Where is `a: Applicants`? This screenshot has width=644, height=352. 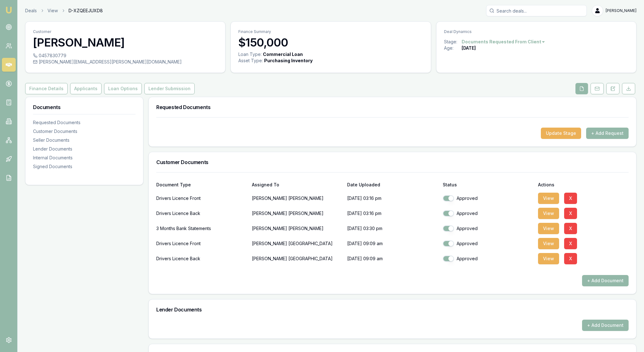 a: Applicants is located at coordinates (86, 89).